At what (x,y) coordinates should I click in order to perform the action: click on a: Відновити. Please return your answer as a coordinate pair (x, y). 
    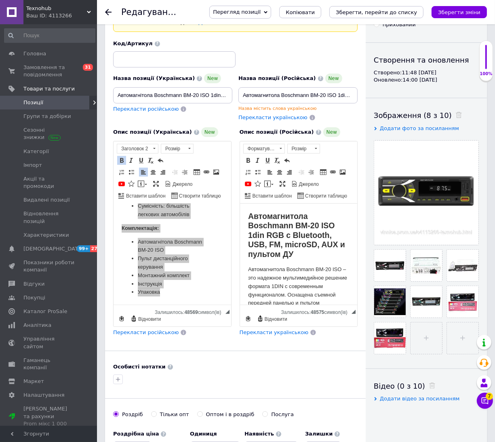
    Looking at the image, I should click on (146, 319).